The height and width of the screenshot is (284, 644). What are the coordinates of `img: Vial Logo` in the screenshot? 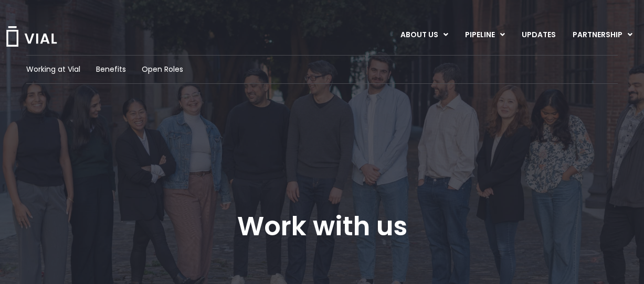 It's located at (32, 36).